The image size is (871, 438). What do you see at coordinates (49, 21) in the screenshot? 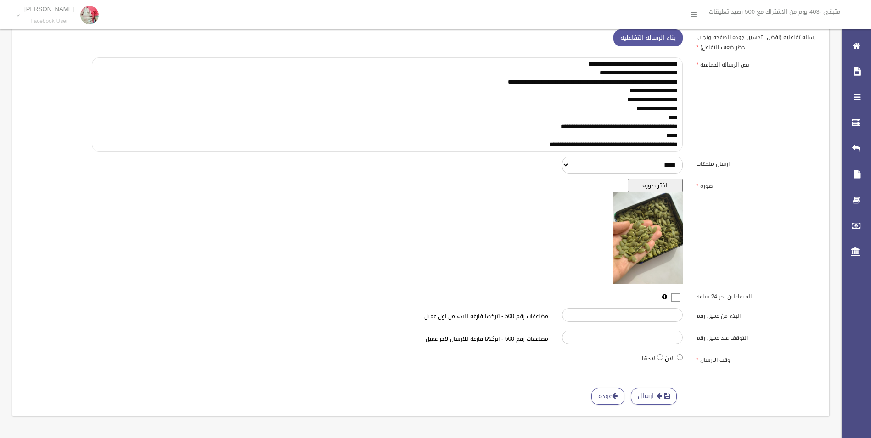
I see `small: Facebook User` at bounding box center [49, 21].